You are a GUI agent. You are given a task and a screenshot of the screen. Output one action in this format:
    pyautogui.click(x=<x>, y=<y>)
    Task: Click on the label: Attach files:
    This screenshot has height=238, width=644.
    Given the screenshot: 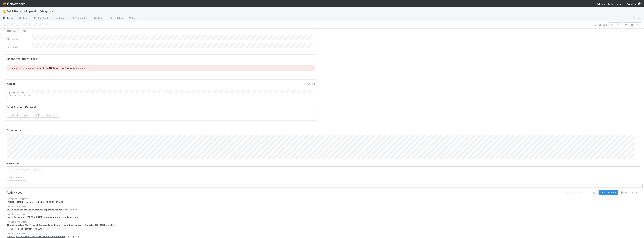 What is the action you would take?
    pyautogui.click(x=13, y=163)
    